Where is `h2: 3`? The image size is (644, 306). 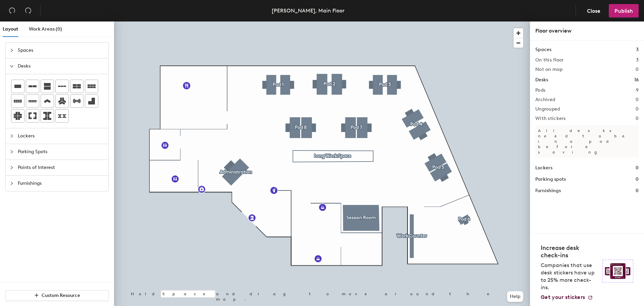
h2: 3 is located at coordinates (637, 60).